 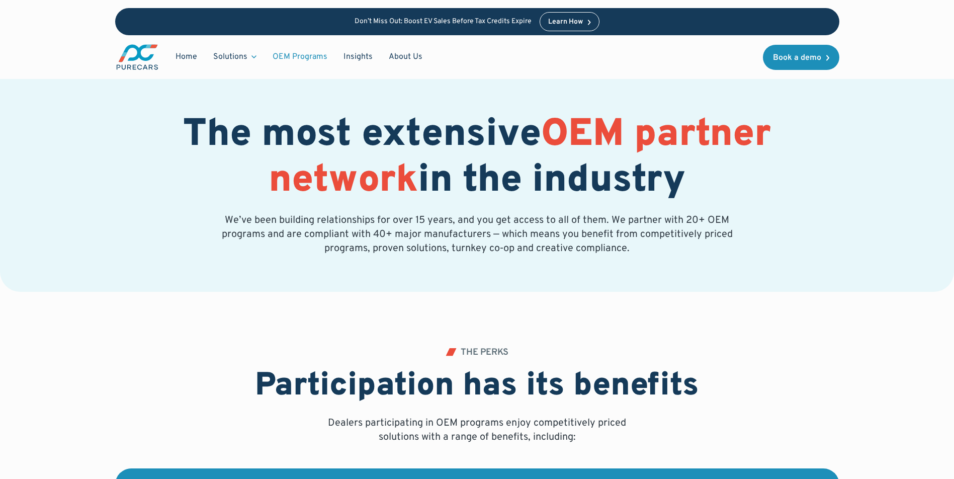 What do you see at coordinates (137, 57) in the screenshot?
I see `img: purecars logo` at bounding box center [137, 57].